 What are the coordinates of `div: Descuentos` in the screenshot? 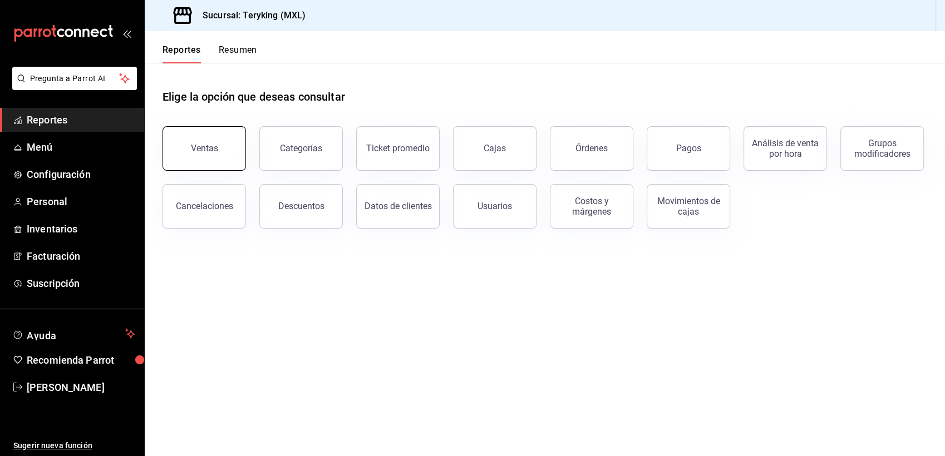 It's located at (301, 206).